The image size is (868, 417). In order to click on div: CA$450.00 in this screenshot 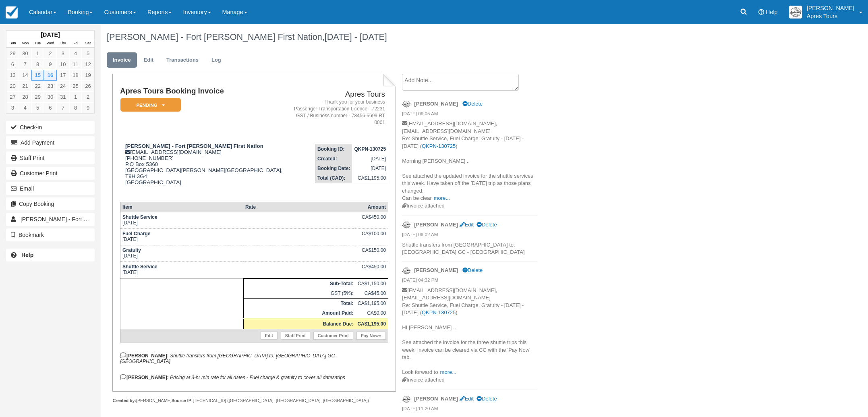, I will do `click(372, 220)`.